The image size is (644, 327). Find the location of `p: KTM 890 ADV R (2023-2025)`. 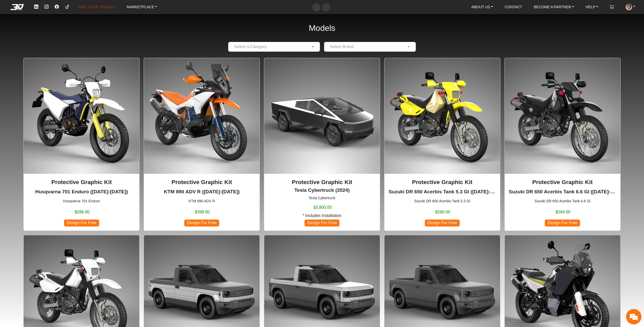

p: KTM 890 ADV R (2023-2025) is located at coordinates (201, 192).